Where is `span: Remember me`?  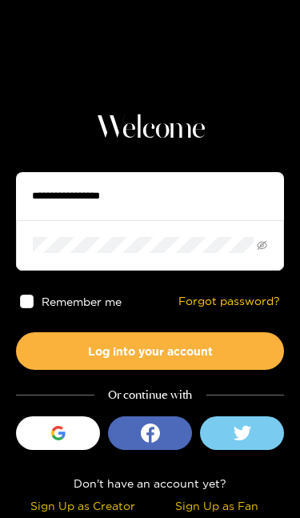 span: Remember me is located at coordinates (82, 301).